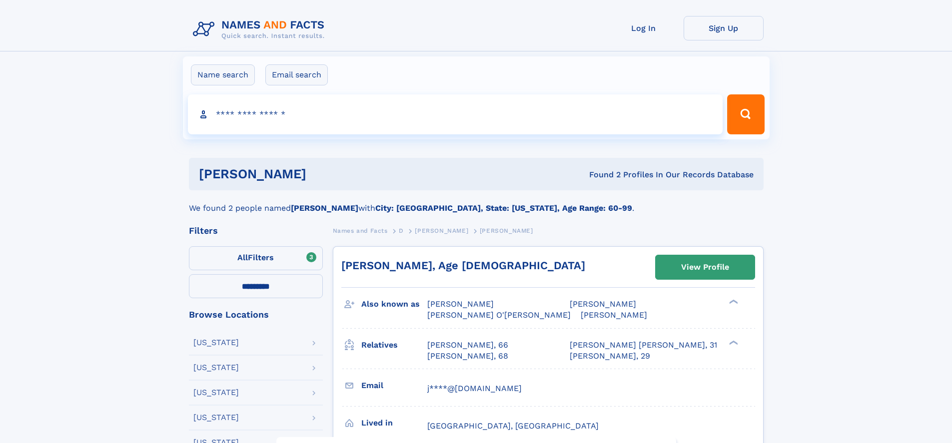 This screenshot has width=952, height=443. Describe the element at coordinates (296, 75) in the screenshot. I see `label: Email search` at that location.